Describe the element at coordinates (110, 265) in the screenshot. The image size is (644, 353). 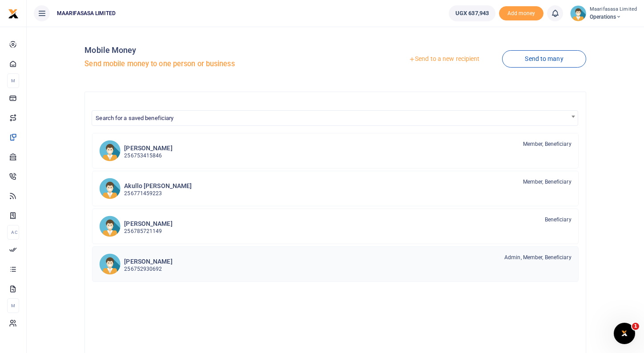
I see `img: RbO` at that location.